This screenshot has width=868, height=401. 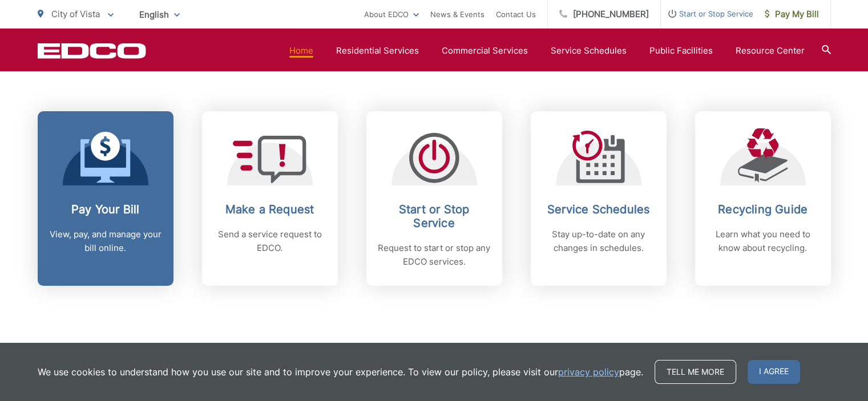 I want to click on p: Request to start or stop any EDCO services., so click(x=434, y=255).